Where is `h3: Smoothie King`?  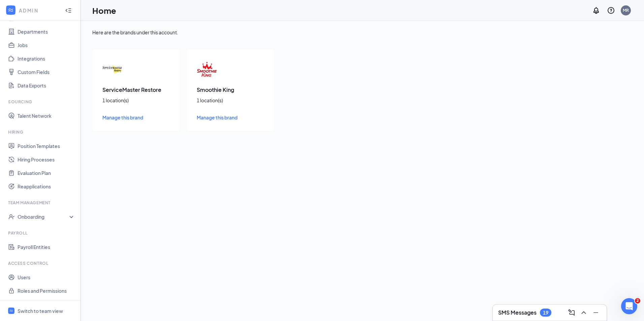
h3: Smoothie King is located at coordinates (231, 90).